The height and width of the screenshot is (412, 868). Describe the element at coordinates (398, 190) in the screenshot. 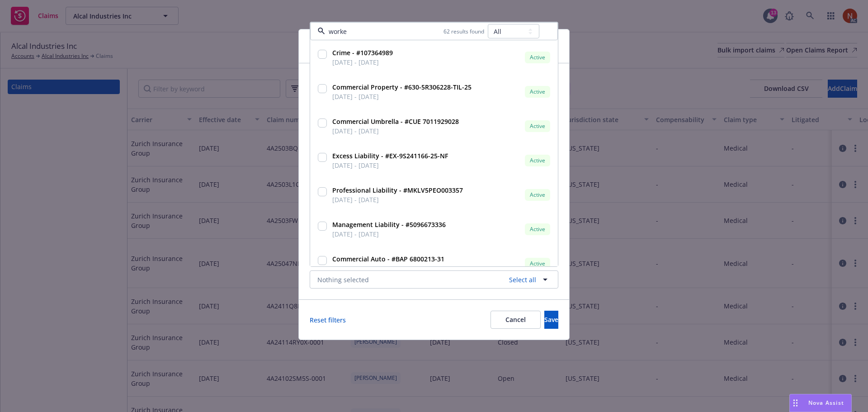

I see `strong: Professional Liability - #MKLV5PEO003357` at that location.